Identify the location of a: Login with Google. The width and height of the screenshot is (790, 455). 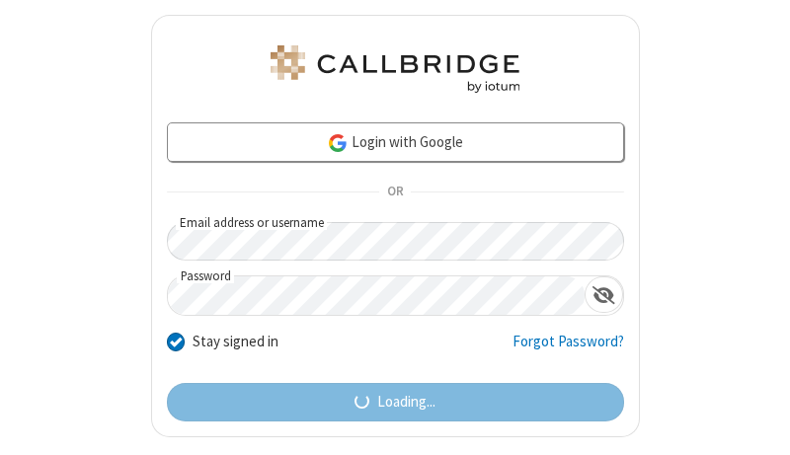
(395, 142).